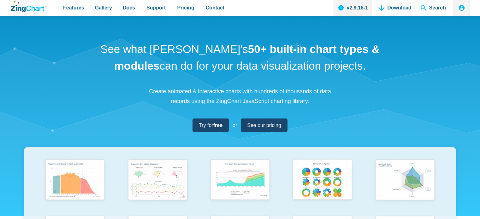 The height and width of the screenshot is (219, 480). What do you see at coordinates (240, 181) in the screenshot?
I see `img: Area Chart (Displays Nodes on Hover)` at bounding box center [240, 181].